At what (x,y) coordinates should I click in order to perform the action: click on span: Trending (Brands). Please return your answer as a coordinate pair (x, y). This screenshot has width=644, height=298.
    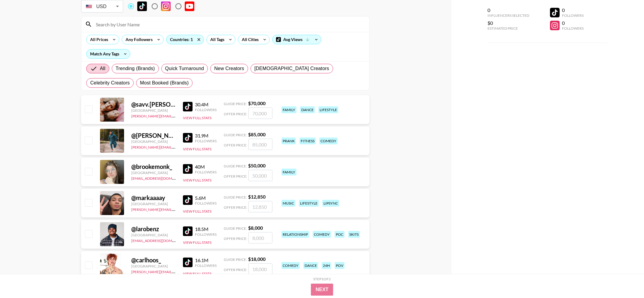
    Looking at the image, I should click on (136, 69).